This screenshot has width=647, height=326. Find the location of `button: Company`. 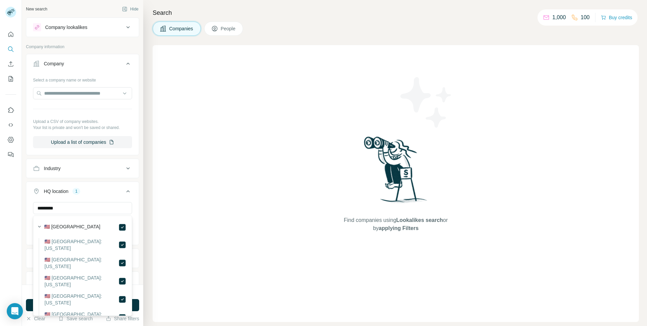

button: Company is located at coordinates (83, 65).